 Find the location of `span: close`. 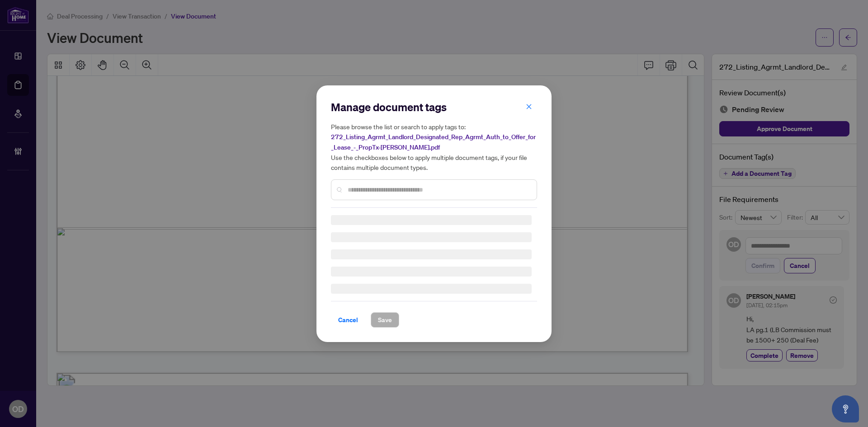

span: close is located at coordinates (529, 106).